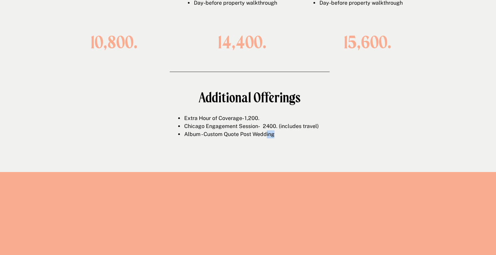 The height and width of the screenshot is (255, 496). Describe the element at coordinates (252, 126) in the screenshot. I see `span: Chicago Engagement Session- 2400. (includes travel)` at that location.